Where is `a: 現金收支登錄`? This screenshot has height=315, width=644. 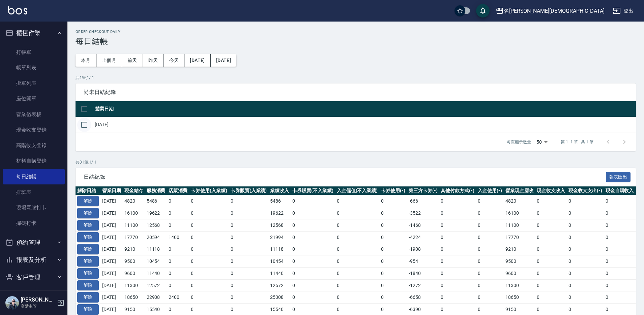 a: 現金收支登錄 is located at coordinates (34, 130).